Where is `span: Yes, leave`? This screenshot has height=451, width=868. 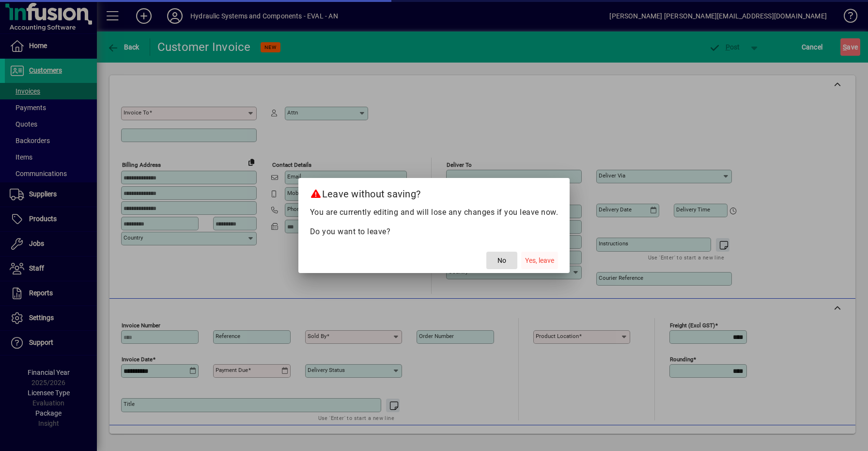
span: Yes, leave is located at coordinates (540, 260).